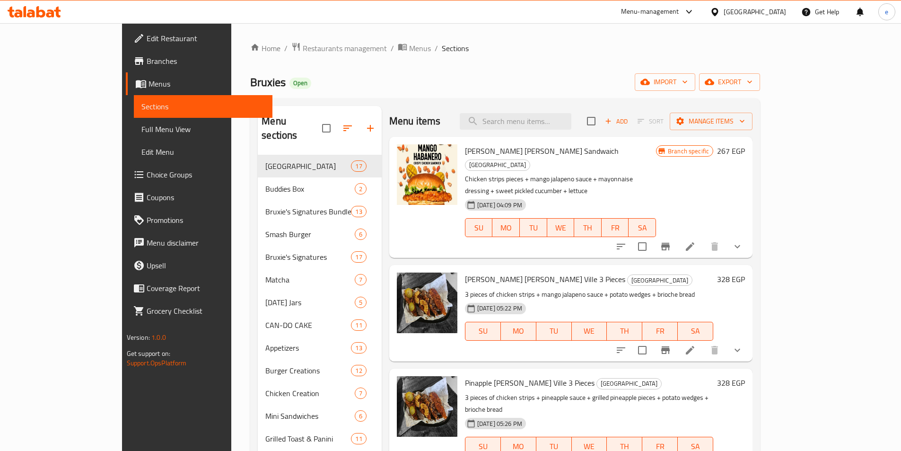 This screenshot has width=901, height=451. I want to click on span: Select section, so click(591, 121).